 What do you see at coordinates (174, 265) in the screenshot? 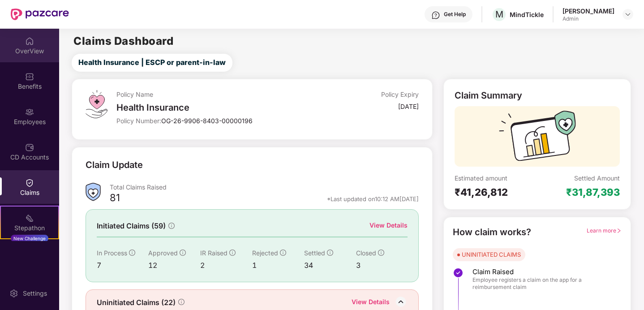
I see `div: 12` at bounding box center [174, 265].